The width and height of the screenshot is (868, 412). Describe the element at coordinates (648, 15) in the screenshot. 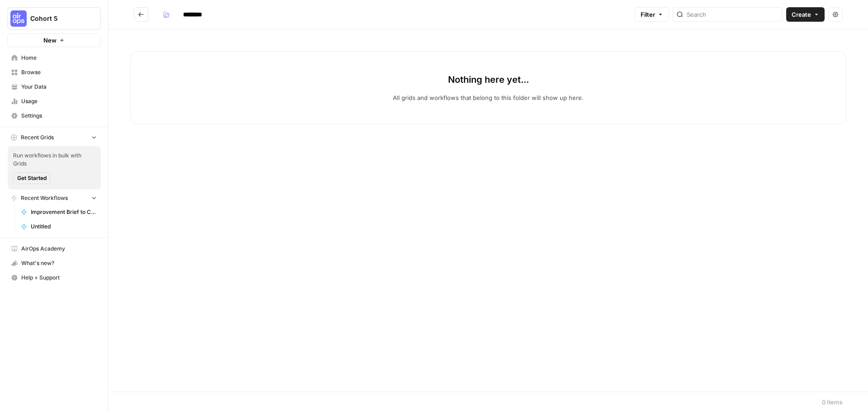

I see `span: Filter` at that location.